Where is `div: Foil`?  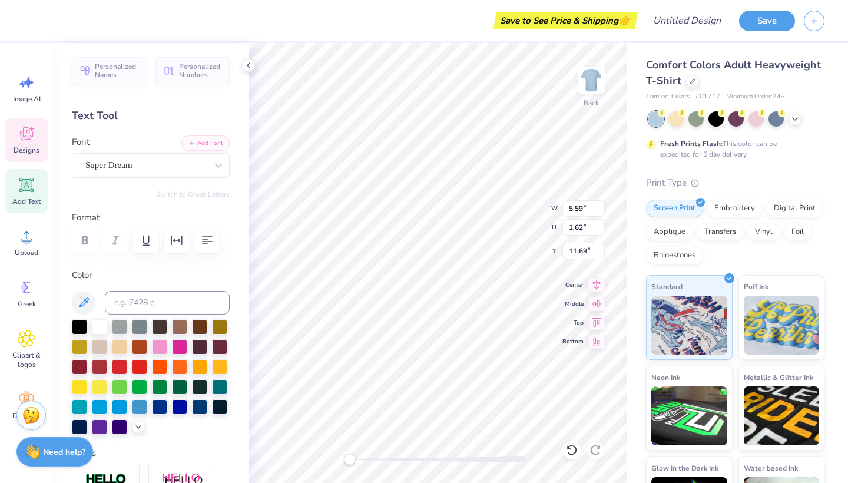
div: Foil is located at coordinates (797, 232).